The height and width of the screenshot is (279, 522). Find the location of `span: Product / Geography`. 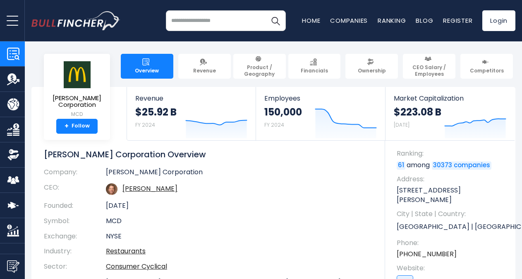

span: Product / Geography is located at coordinates (259, 70).